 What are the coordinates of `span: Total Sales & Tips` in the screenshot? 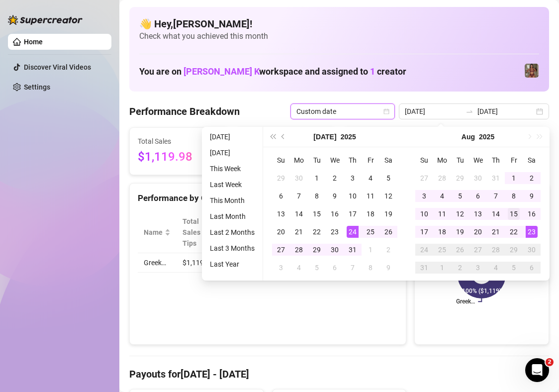 It's located at (197, 232).